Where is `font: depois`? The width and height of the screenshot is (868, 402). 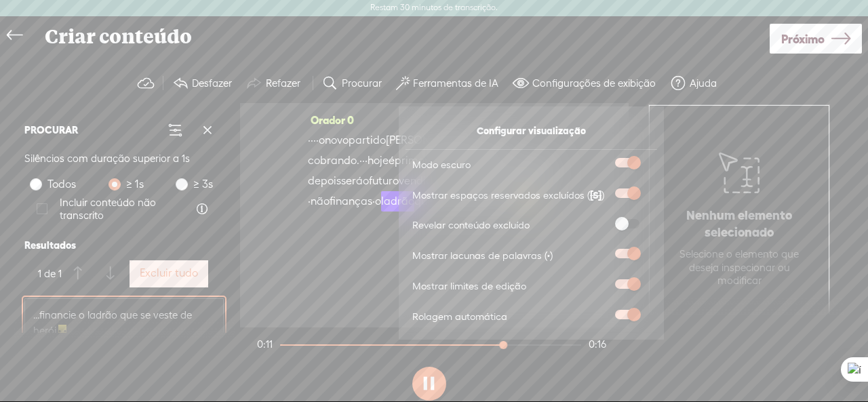
font: depois is located at coordinates (324, 181).